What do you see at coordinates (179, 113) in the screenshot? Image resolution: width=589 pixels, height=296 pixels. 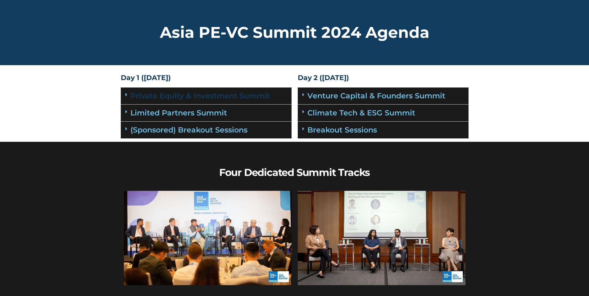 I see `a: Limited Partners Summit` at bounding box center [179, 113].